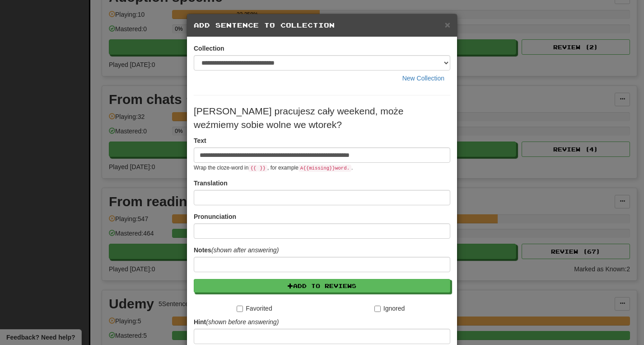  What do you see at coordinates (325, 168) in the screenshot?
I see `code: A {{ missing }} word.` at bounding box center [325, 168].